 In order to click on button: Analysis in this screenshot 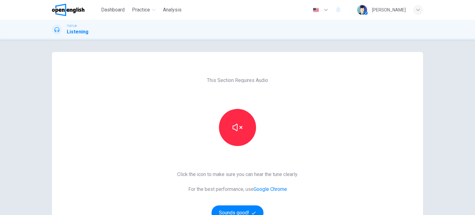, I will do `click(172, 10)`.